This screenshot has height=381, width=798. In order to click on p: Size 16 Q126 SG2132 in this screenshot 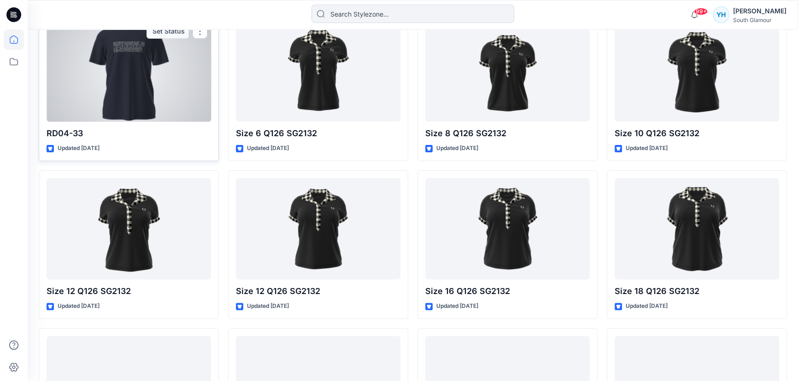, I will do `click(507, 292)`.